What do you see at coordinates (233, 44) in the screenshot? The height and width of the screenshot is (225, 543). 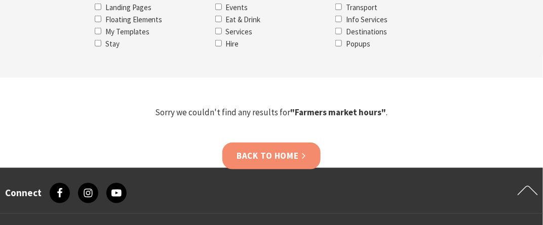 I see `label: Hire` at bounding box center [233, 44].